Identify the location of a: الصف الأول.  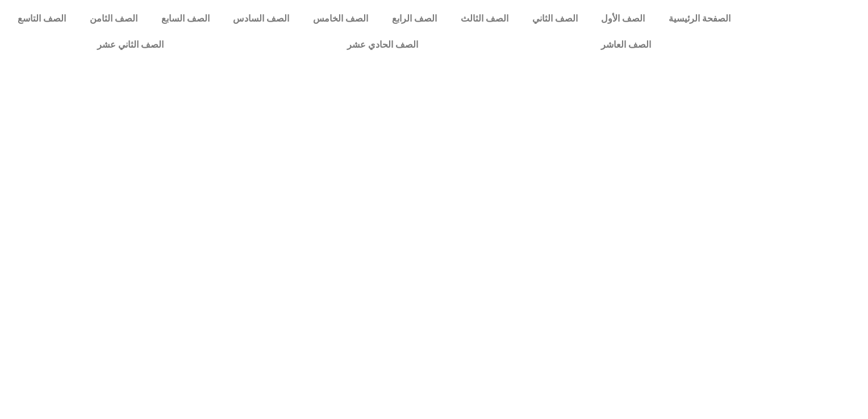
(624, 19).